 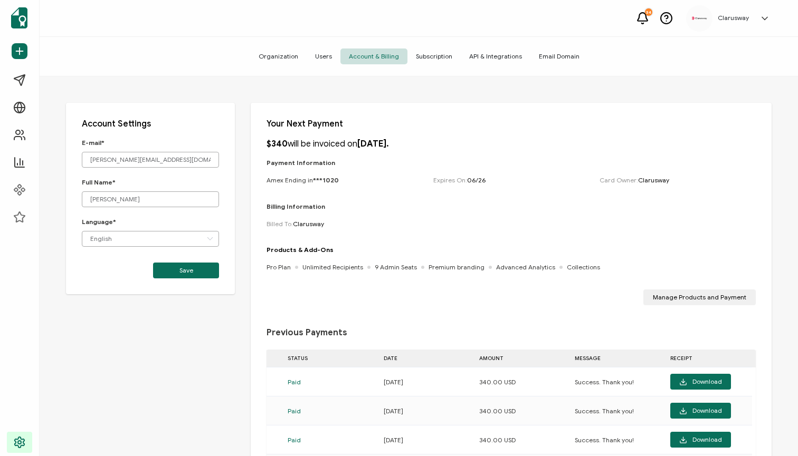 I want to click on span: 06/26, so click(x=476, y=180).